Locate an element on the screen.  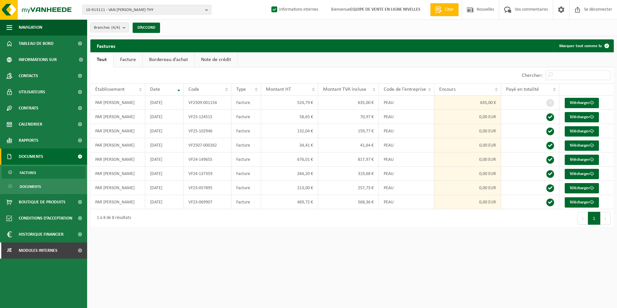
td: VF25-124515 is located at coordinates (208, 117).